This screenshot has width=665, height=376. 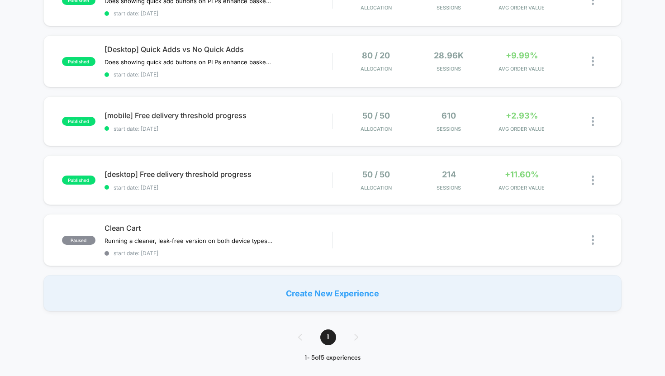 What do you see at coordinates (219, 115) in the screenshot?
I see `span: [mobile] Free delivery threshold progress` at bounding box center [219, 115].